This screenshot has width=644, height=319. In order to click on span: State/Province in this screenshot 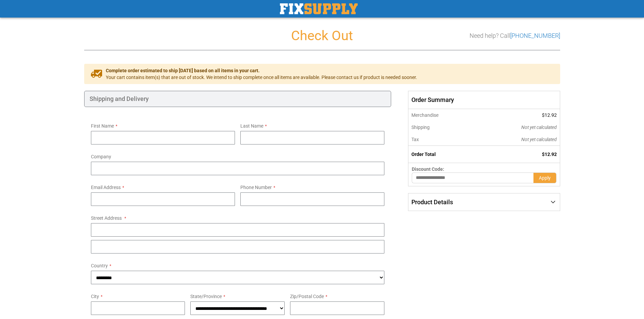, I will do `click(206, 297)`.